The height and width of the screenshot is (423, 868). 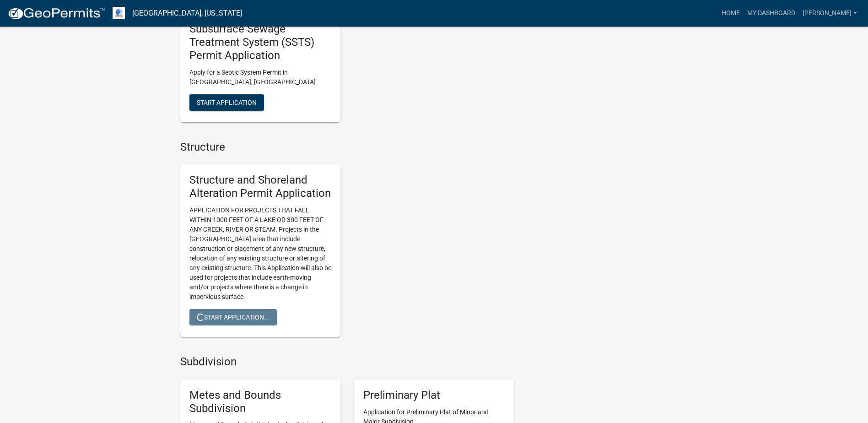 What do you see at coordinates (260, 253) in the screenshot?
I see `p: APPLICATION FOR PROJECTS THAT FALL WITHIN 1000 FEET OF A LAKE OR 300 FEET OF ANY CREEK, RIVER OR ...` at bounding box center [260, 253].